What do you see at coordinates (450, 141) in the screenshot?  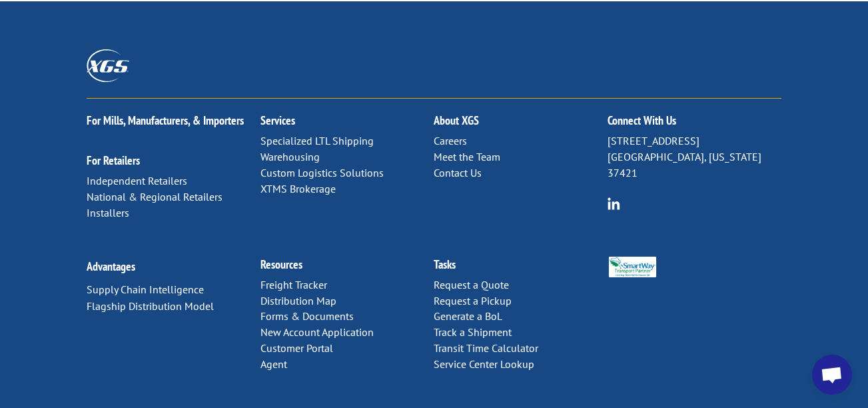 I see `a: Careers` at bounding box center [450, 141].